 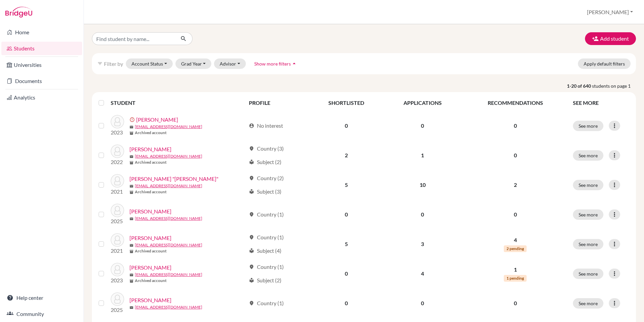 What do you see at coordinates (42, 48) in the screenshot?
I see `a: Students` at bounding box center [42, 48].